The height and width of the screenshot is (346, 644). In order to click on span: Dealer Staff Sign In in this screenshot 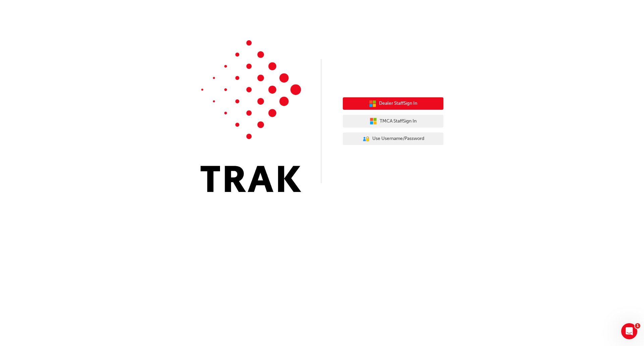, I will do `click(398, 103)`.